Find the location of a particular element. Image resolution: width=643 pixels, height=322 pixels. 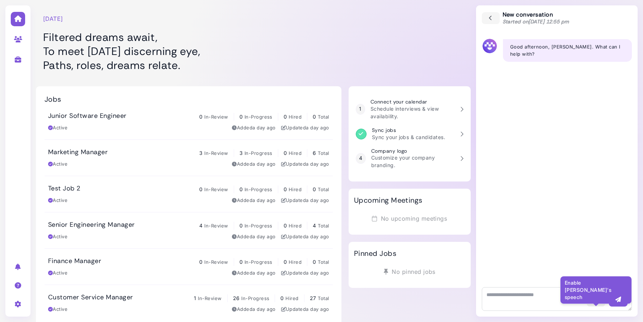

h3: Customer Service Manager is located at coordinates (90, 297).